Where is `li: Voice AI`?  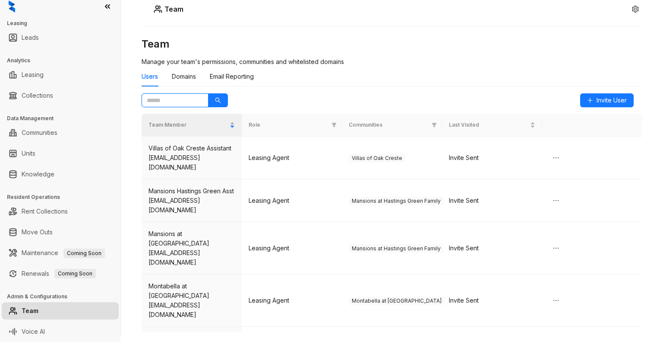
li: Voice AI is located at coordinates (60, 331).